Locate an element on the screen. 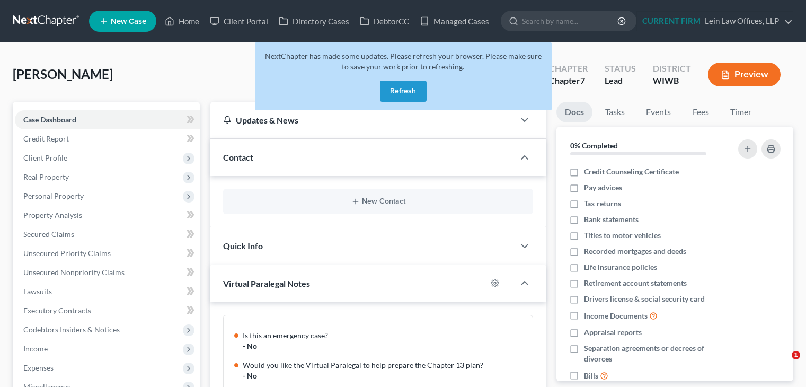  span: Life insurance policies is located at coordinates (621, 267).